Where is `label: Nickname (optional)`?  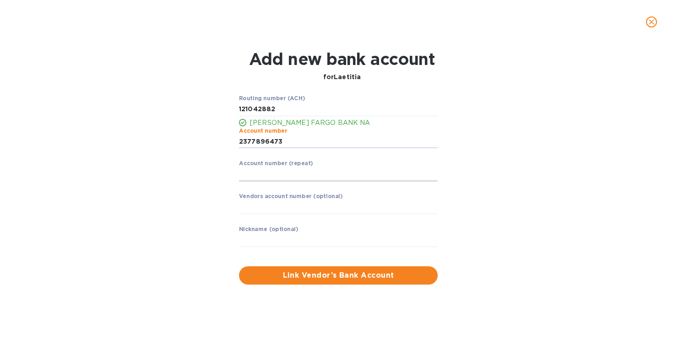 label: Nickname (optional) is located at coordinates (269, 230).